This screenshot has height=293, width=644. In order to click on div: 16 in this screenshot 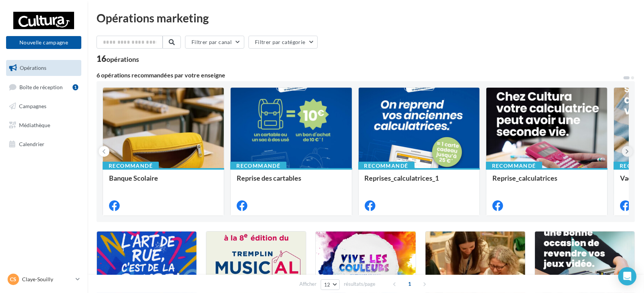, I will do `click(118, 59)`.